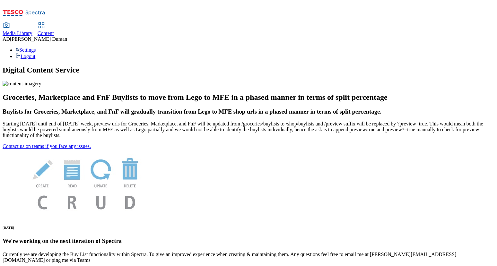 Image resolution: width=497 pixels, height=266 pixels. Describe the element at coordinates (46, 33) in the screenshot. I see `span: Content` at that location.